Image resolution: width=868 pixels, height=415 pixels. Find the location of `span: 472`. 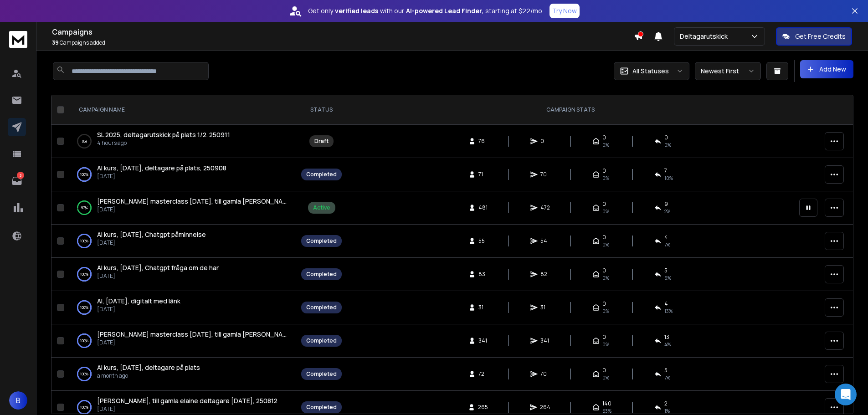

span: 472 is located at coordinates (545, 208).